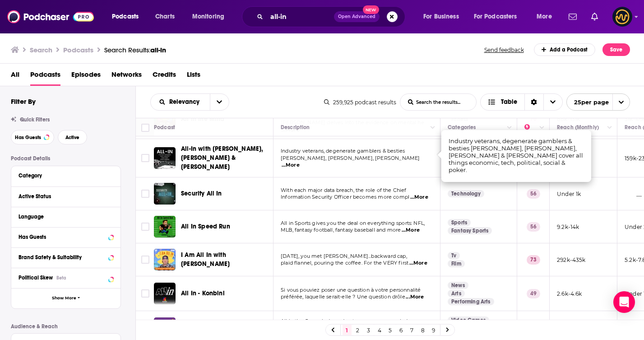 Image resolution: width=644 pixels, height=340 pixels. I want to click on span: all-in, so click(158, 50).